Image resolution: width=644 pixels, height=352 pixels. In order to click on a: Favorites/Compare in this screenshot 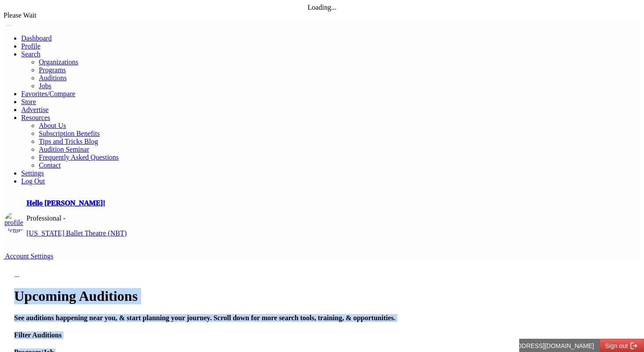, I will do `click(48, 94)`.